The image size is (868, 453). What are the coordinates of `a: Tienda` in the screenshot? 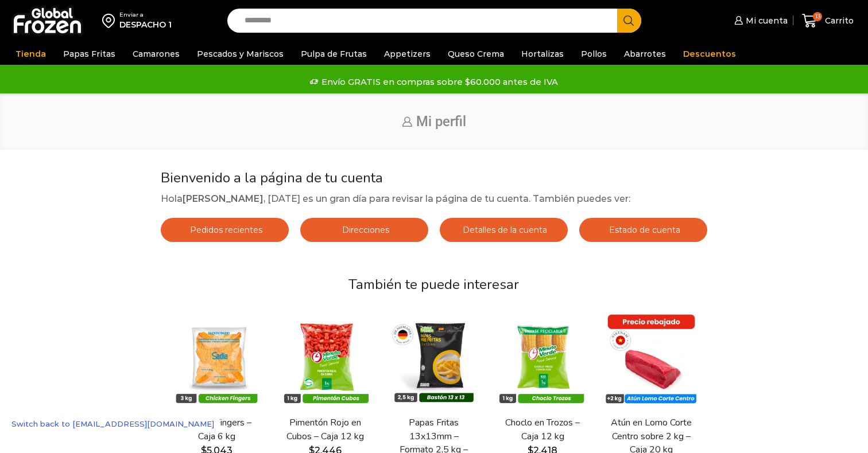 It's located at (31, 54).